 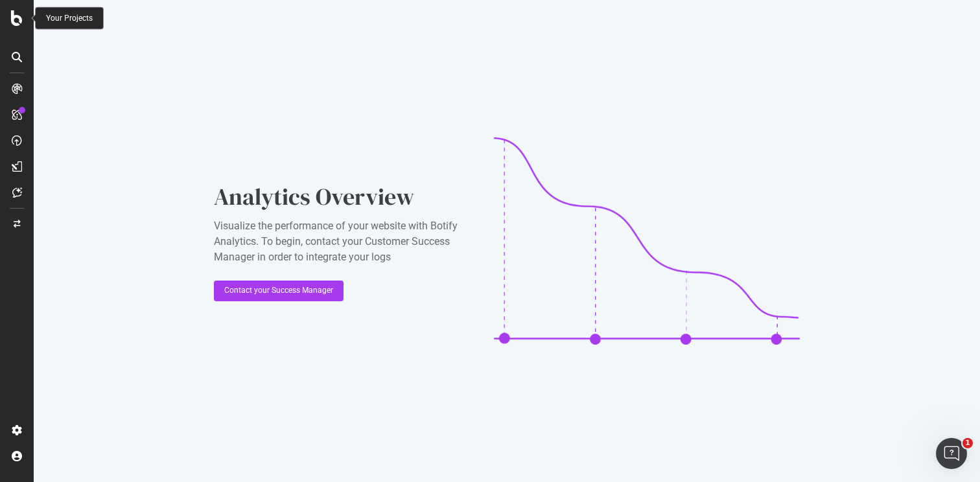 I want to click on span: 1, so click(x=967, y=442).